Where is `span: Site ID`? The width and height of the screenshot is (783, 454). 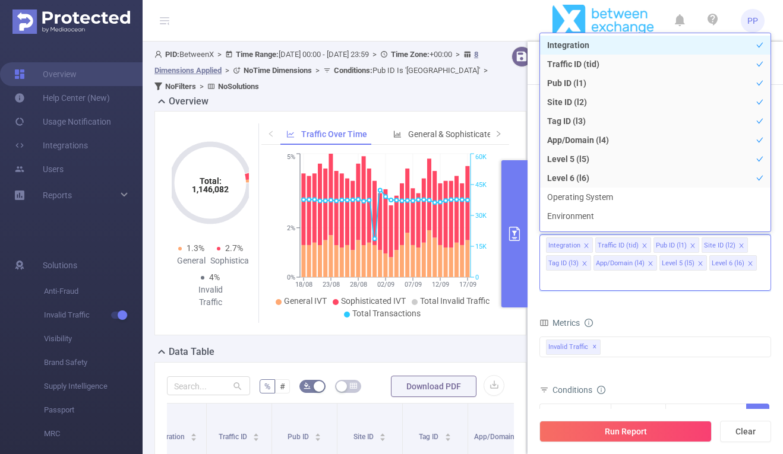 span: Site ID is located at coordinates (364, 437).